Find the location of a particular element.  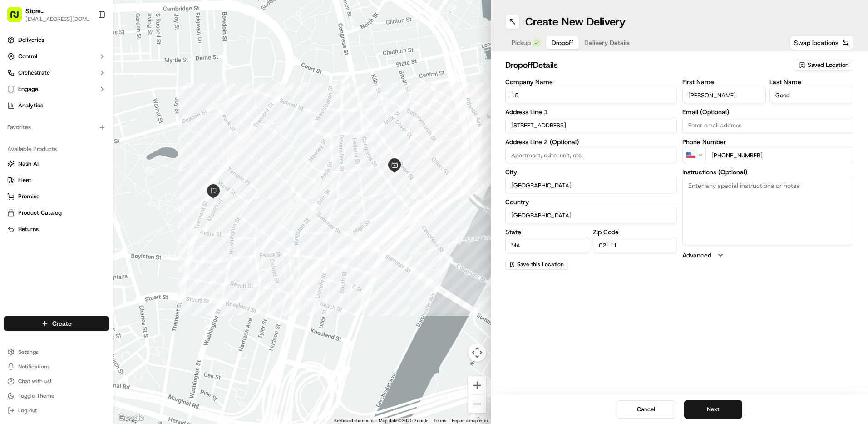

label: Advanced is located at coordinates (697, 255).